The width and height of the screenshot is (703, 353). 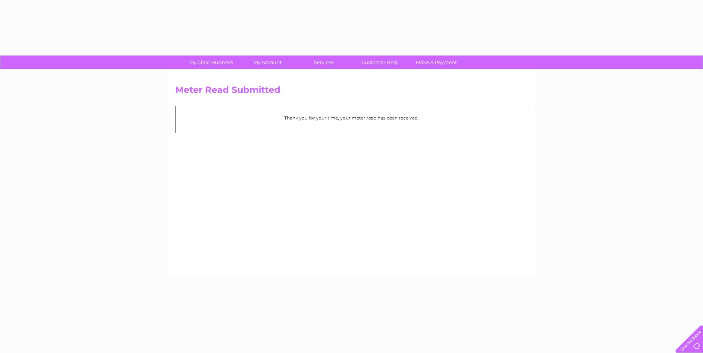 I want to click on a: My Clear Business, so click(x=211, y=62).